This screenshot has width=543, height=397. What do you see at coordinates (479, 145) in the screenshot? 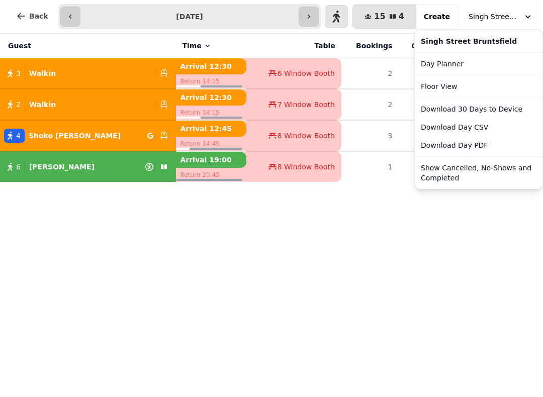
I see `button: Download Day PDF` at bounding box center [479, 145].